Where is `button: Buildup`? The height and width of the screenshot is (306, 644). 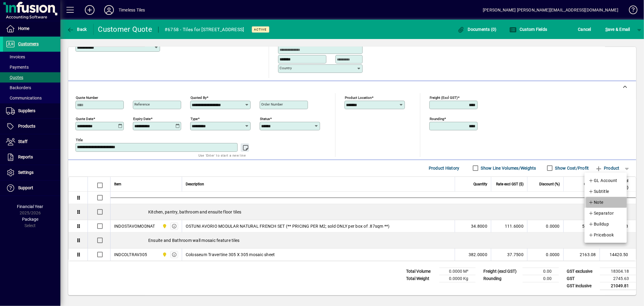
button: Buildup is located at coordinates (606, 224).